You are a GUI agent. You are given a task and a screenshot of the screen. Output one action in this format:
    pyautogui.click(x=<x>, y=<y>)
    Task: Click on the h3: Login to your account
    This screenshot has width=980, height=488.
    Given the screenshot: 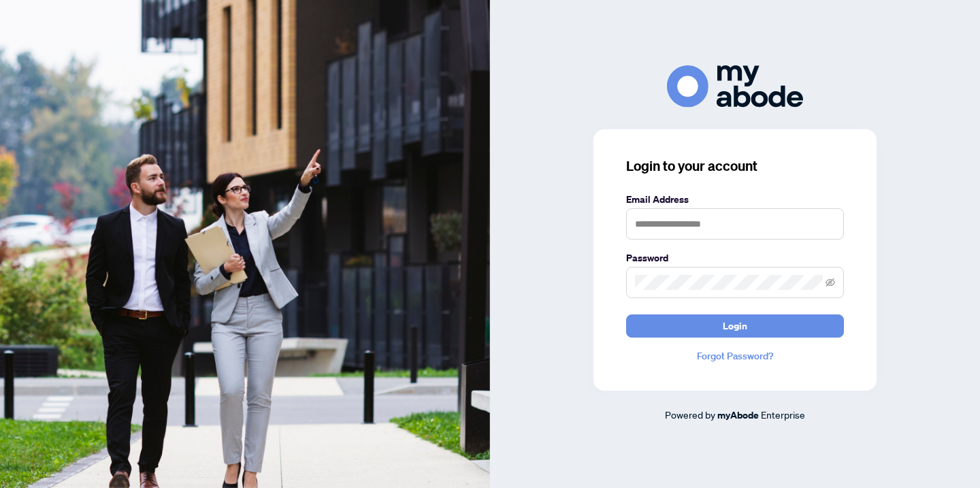 What is the action you would take?
    pyautogui.click(x=735, y=166)
    